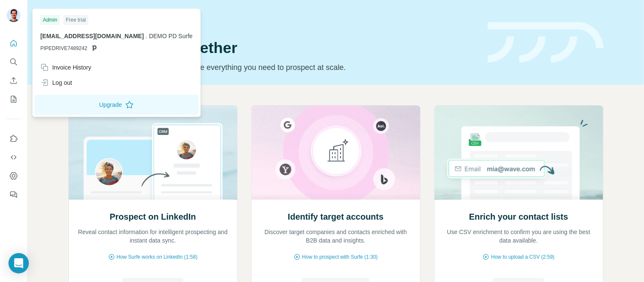 This screenshot has height=282, width=644. Describe the element at coordinates (116, 105) in the screenshot. I see `button: Upgrade` at that location.